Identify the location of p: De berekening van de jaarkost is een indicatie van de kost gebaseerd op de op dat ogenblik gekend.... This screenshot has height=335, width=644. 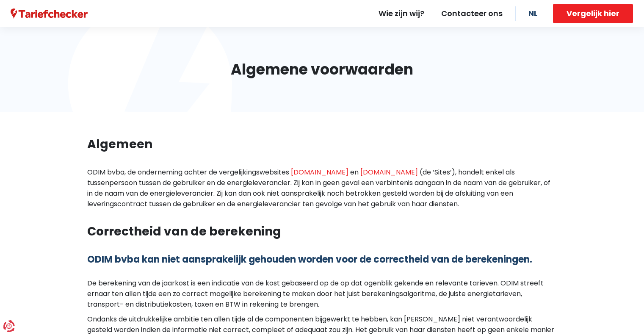
(322, 294).